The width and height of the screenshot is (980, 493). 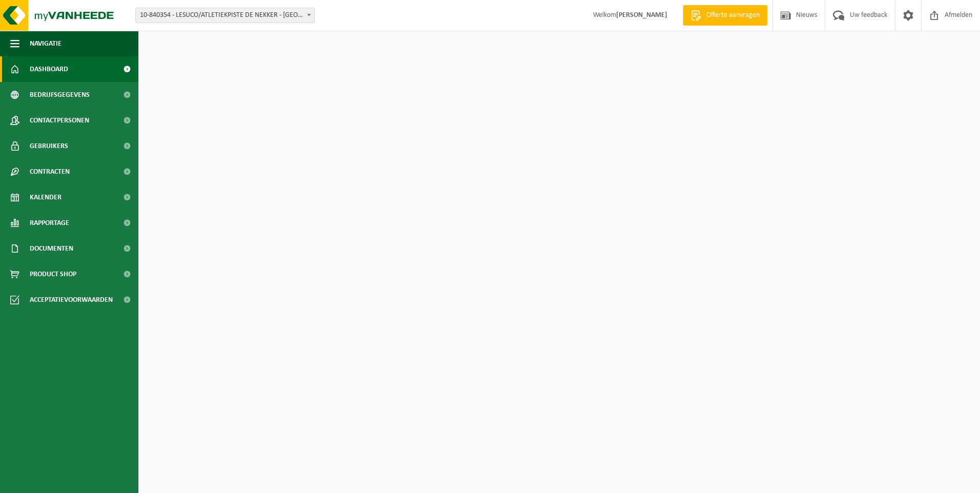 What do you see at coordinates (51, 249) in the screenshot?
I see `span: Documenten` at bounding box center [51, 249].